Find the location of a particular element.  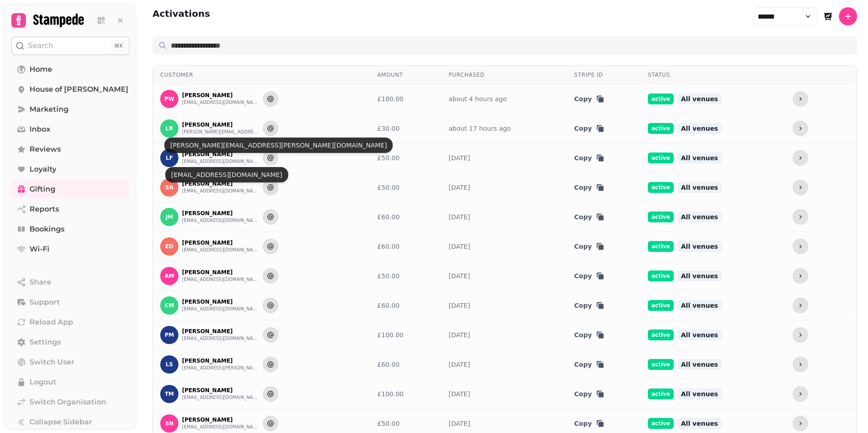

div: Purchased is located at coordinates (504, 75).